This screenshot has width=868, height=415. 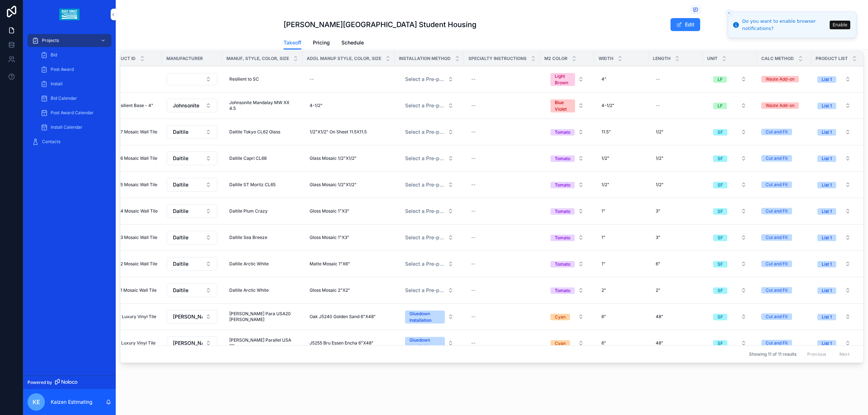 What do you see at coordinates (248, 158) in the screenshot?
I see `span: Daltile Capri CL68` at bounding box center [248, 158].